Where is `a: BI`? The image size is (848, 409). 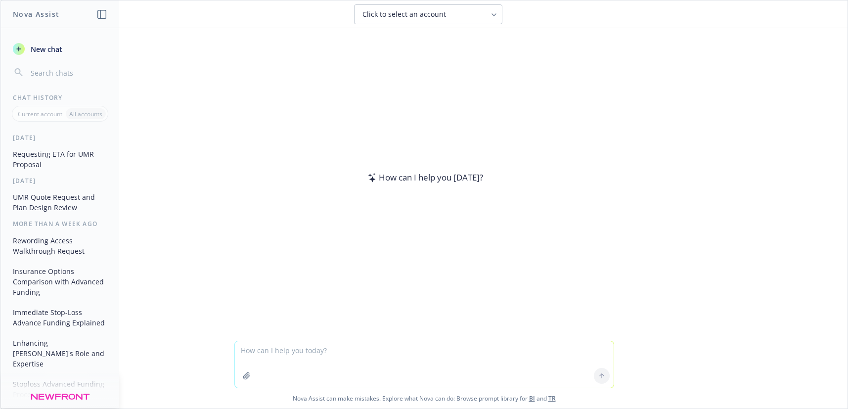
a: BI is located at coordinates (532, 398).